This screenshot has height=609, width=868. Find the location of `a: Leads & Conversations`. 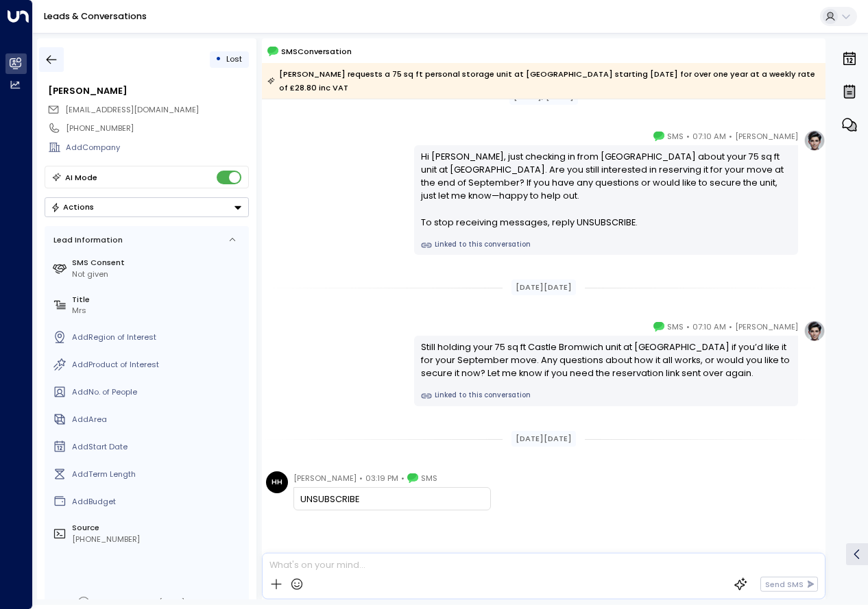

a: Leads & Conversations is located at coordinates (95, 16).